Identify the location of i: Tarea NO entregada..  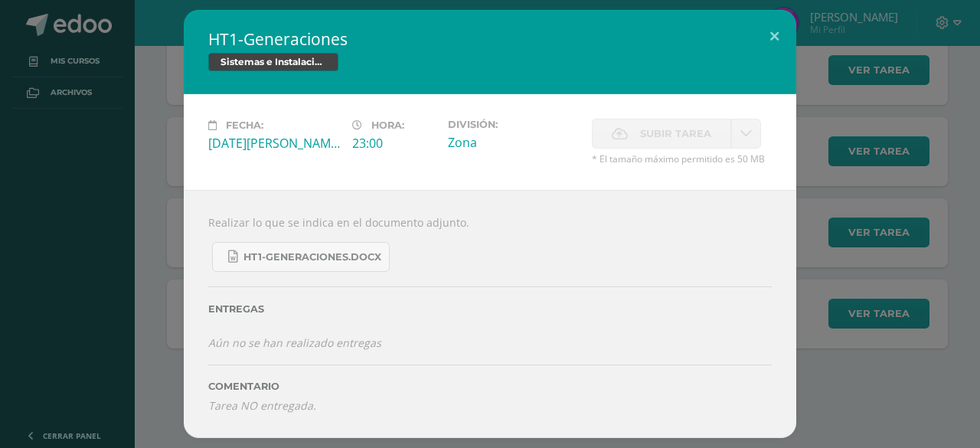
(262, 405).